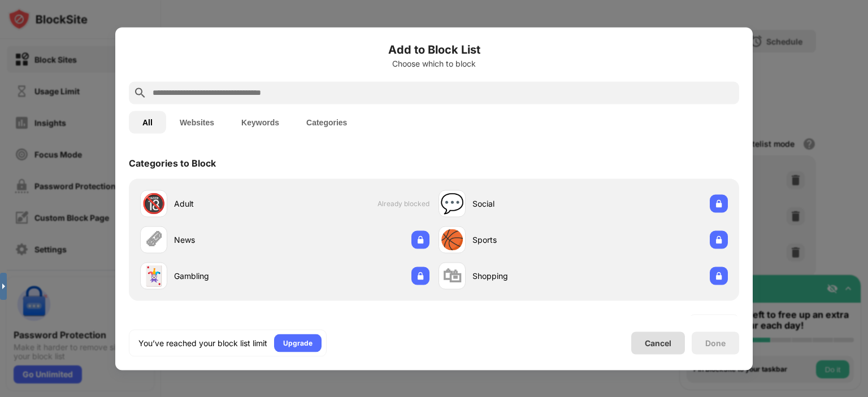 The height and width of the screenshot is (397, 868). What do you see at coordinates (140, 93) in the screenshot?
I see `img: search.svg` at bounding box center [140, 93].